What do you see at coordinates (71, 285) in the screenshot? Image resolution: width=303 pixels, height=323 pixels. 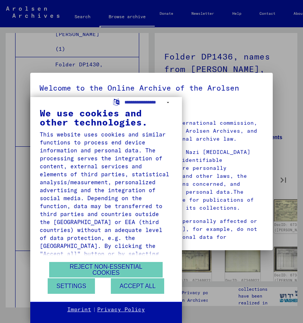 I see `button: Settings` at bounding box center [71, 285].